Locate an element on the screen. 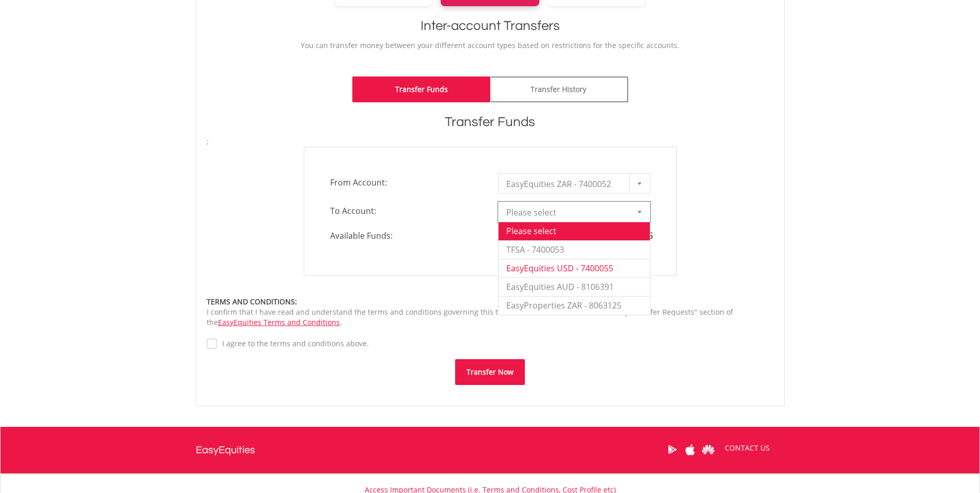 The width and height of the screenshot is (980, 493). span: To Account: is located at coordinates (406, 211).